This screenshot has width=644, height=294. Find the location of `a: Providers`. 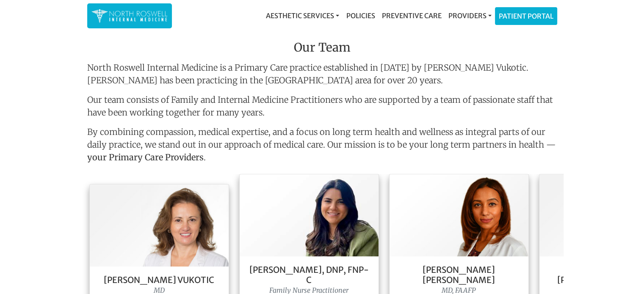

a: Providers is located at coordinates (470, 16).